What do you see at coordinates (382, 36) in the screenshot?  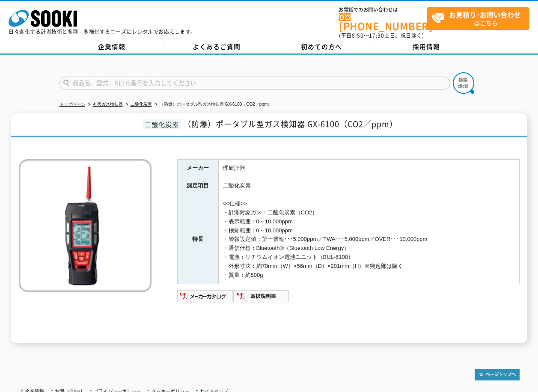 I see `span: (平日 ～ 土日、祝日除く)` at bounding box center [382, 36].